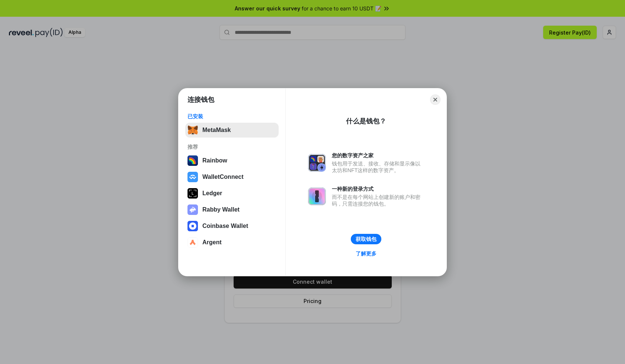  What do you see at coordinates (212, 243) in the screenshot?
I see `div: Argent` at bounding box center [212, 243].